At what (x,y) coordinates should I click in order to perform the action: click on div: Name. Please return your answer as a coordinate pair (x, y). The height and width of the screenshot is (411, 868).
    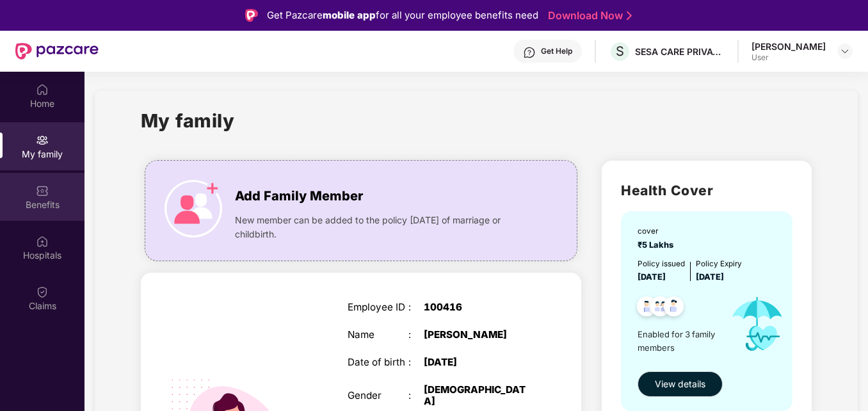
    Looking at the image, I should click on (378, 335).